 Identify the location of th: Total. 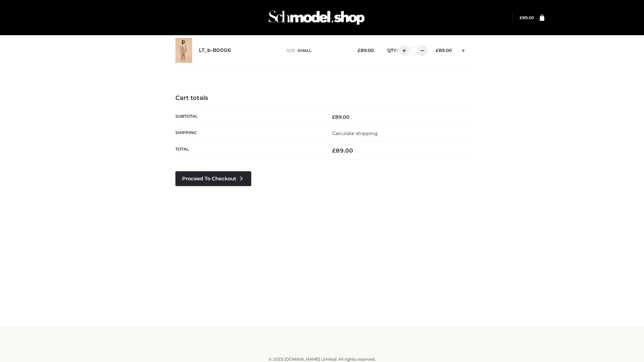
(249, 150).